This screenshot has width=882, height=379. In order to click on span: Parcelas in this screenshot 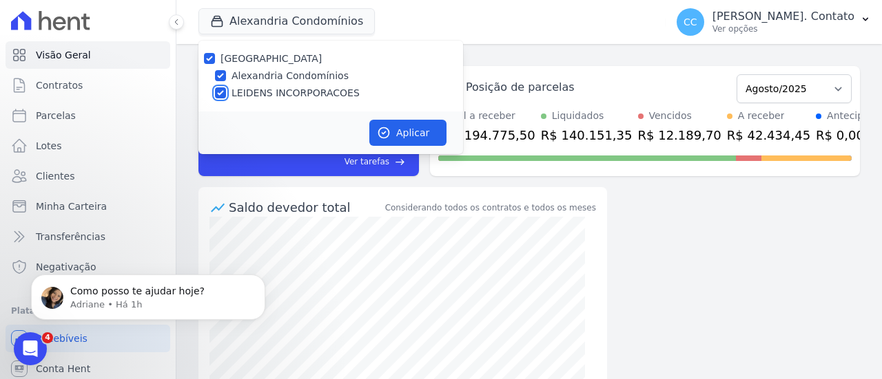, I will do `click(56, 116)`.